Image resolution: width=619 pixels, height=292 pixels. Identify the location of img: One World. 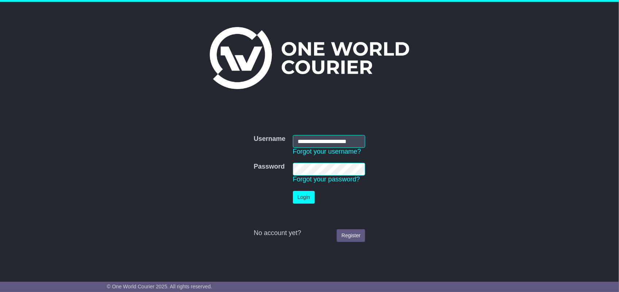
(310, 58).